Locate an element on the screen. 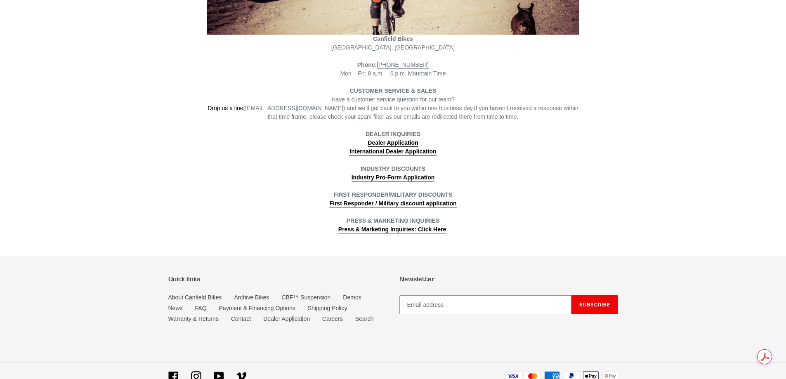 This screenshot has width=786, height=379. p: Newsletter is located at coordinates (509, 279).